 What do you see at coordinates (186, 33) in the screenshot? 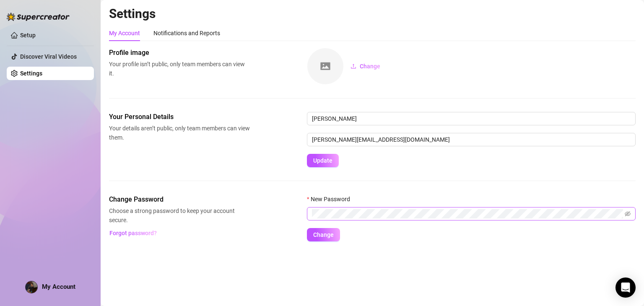
I see `div: Notifications and Reports` at bounding box center [186, 33].